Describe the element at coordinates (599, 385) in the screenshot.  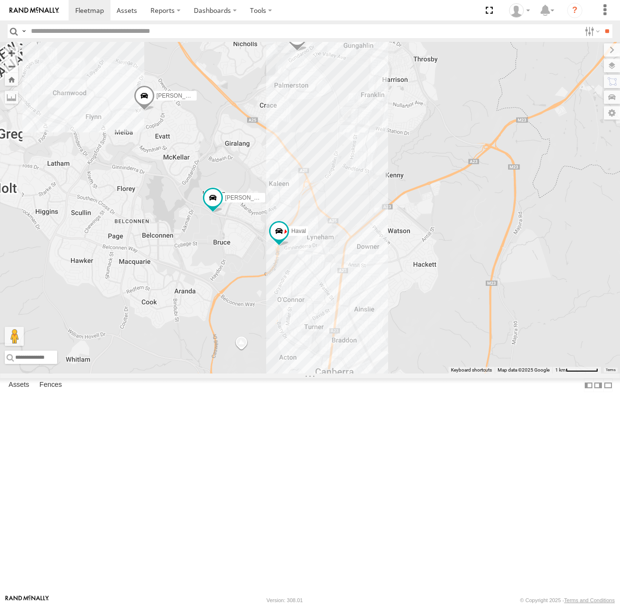
I see `label: Dock Summary Table to the Right` at that location.